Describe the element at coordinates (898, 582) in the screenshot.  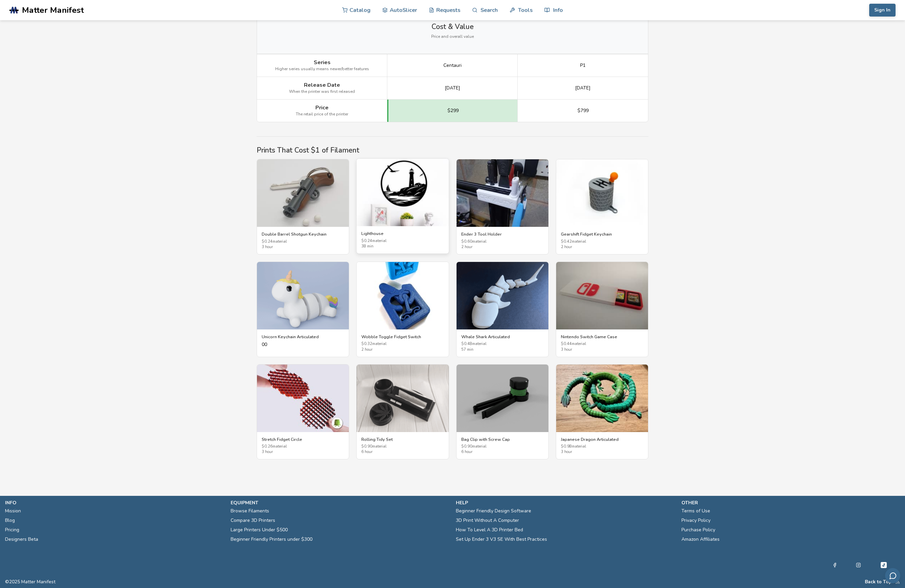
I see `a: RSS Feed` at that location.